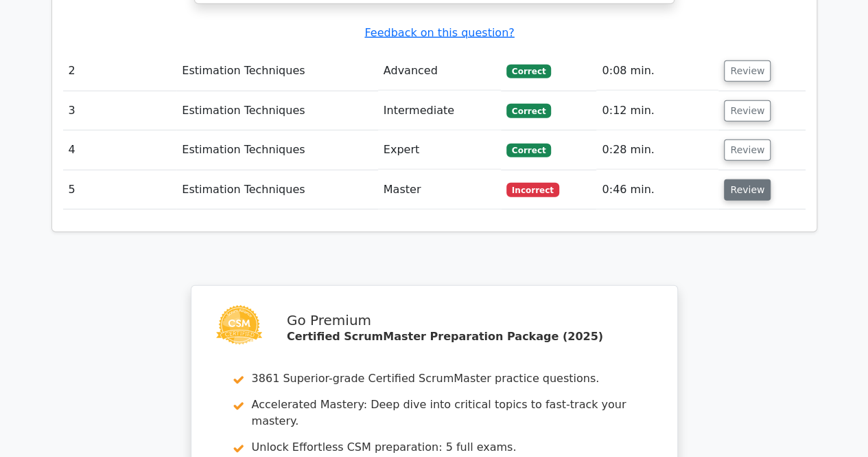  What do you see at coordinates (658, 149) in the screenshot?
I see `td: 0:28 min.` at bounding box center [658, 149].